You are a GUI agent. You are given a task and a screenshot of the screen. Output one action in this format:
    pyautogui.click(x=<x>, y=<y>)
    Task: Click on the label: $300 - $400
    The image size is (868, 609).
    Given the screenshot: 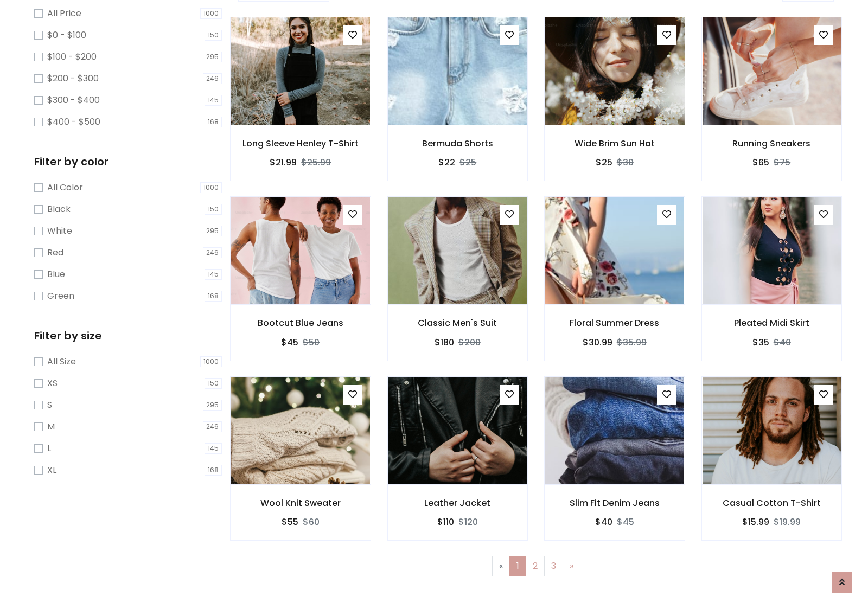 What is the action you would take?
    pyautogui.click(x=74, y=101)
    